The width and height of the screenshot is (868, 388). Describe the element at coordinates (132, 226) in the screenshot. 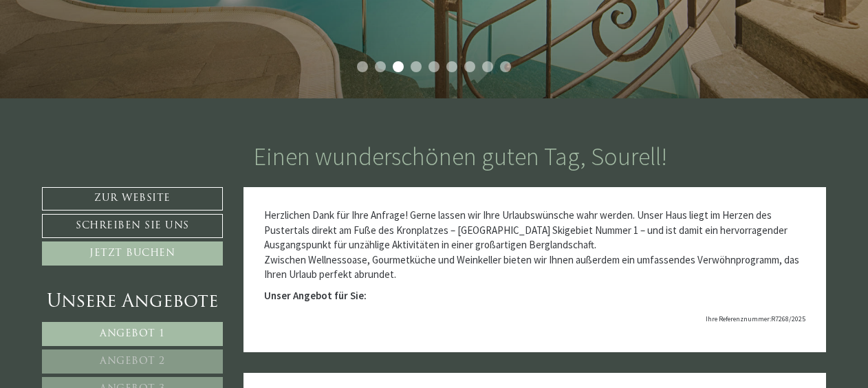

I see `a: Schreiben Sie uns` at that location.